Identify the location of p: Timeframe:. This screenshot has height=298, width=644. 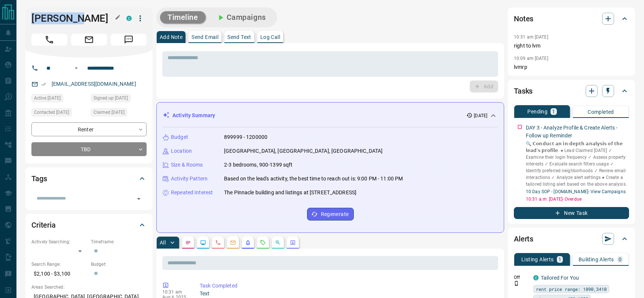
(119, 242).